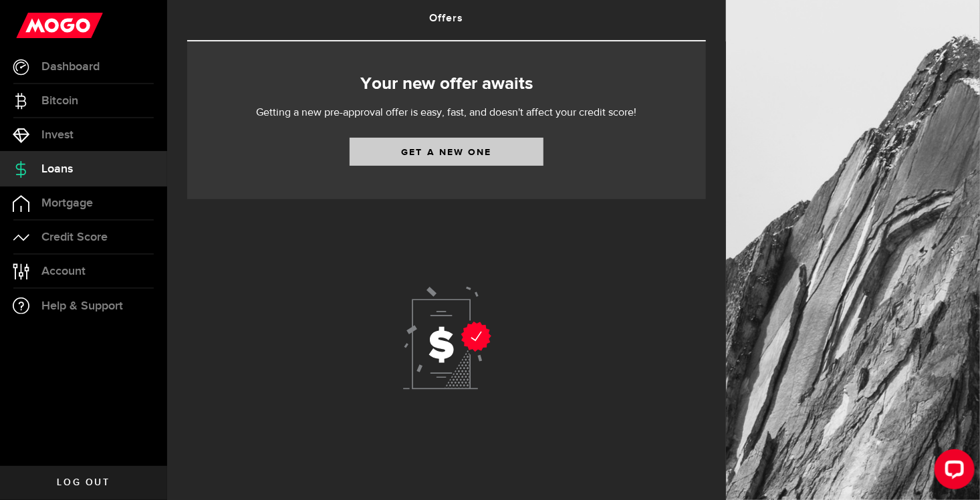  I want to click on h2: Your new offer awaits, so click(446, 84).